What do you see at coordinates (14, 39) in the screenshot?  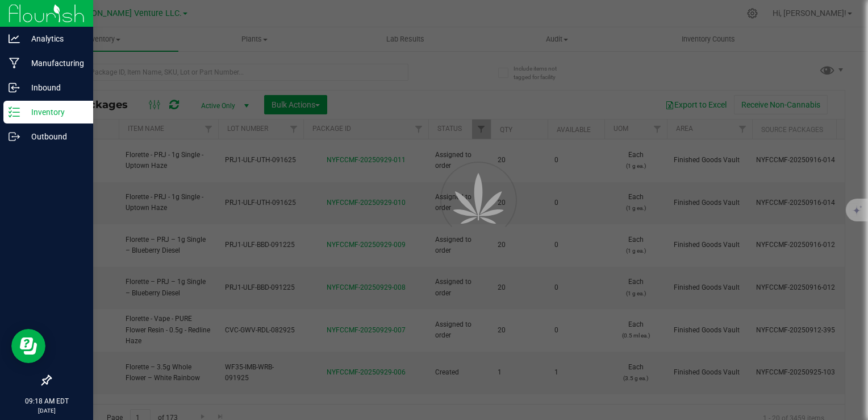 I see `inline-svg: Analytics` at bounding box center [14, 39].